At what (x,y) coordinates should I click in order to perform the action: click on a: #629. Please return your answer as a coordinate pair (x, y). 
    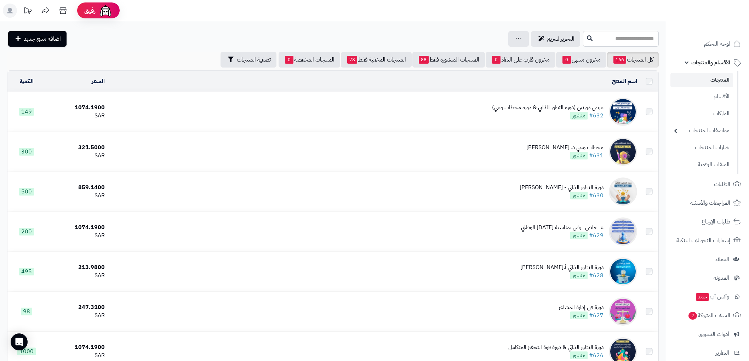
    Looking at the image, I should click on (596, 236).